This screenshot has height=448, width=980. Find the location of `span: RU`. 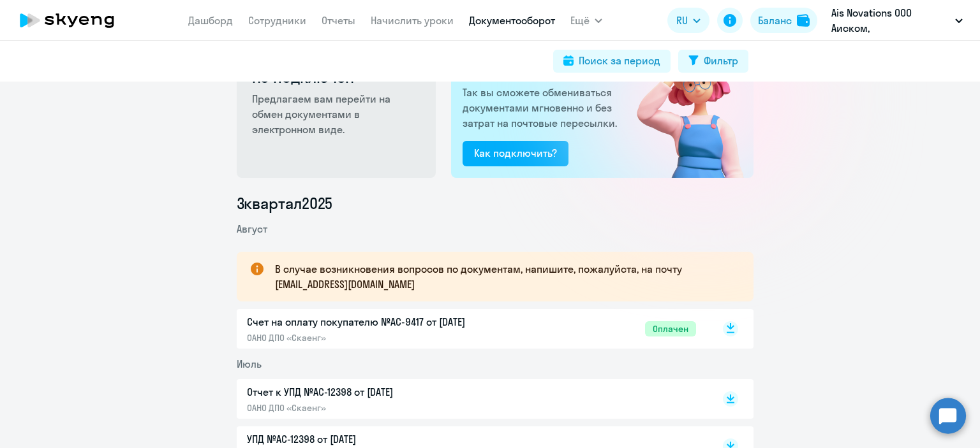

span: RU is located at coordinates (682, 21).